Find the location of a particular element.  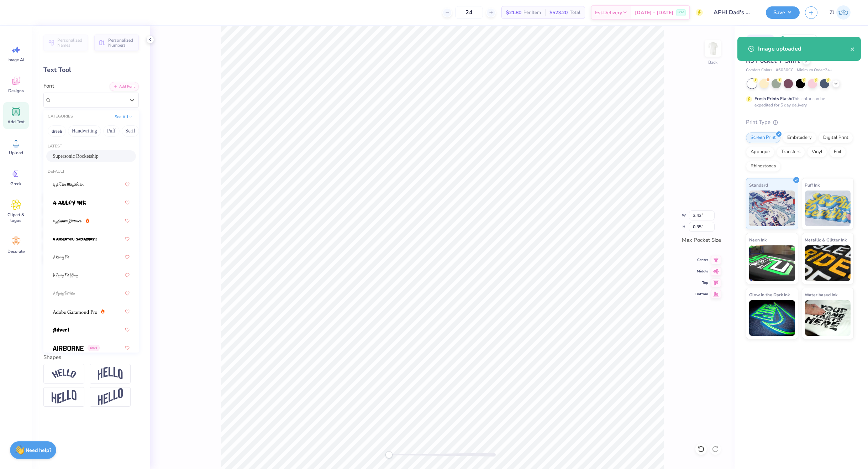

span: Minimum Order: 24 + is located at coordinates (815, 70).